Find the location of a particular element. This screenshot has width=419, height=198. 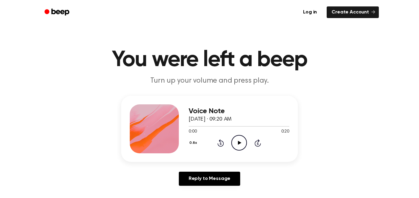

a: Beep is located at coordinates (57, 12).